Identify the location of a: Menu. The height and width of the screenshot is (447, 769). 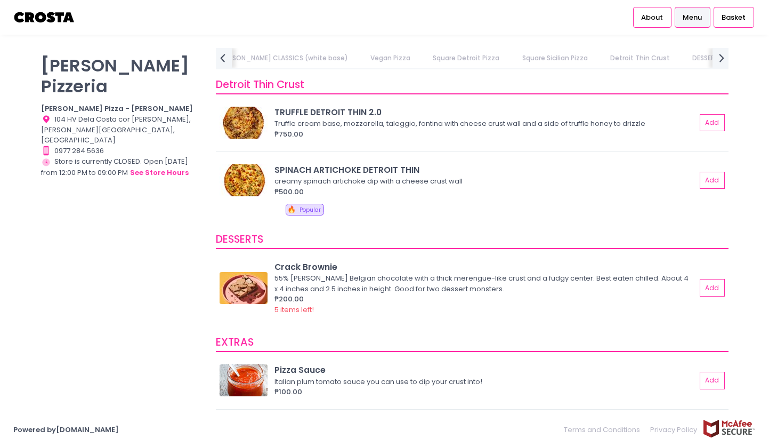
(692, 17).